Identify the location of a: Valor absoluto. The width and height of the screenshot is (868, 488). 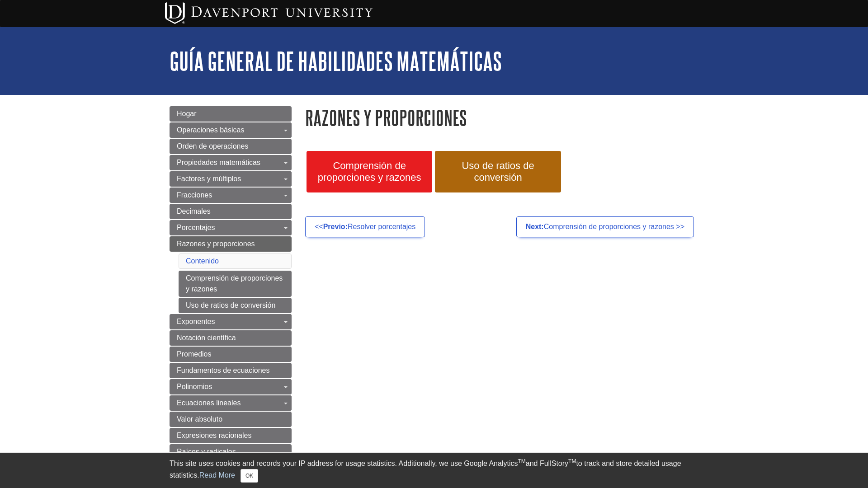
(231, 419).